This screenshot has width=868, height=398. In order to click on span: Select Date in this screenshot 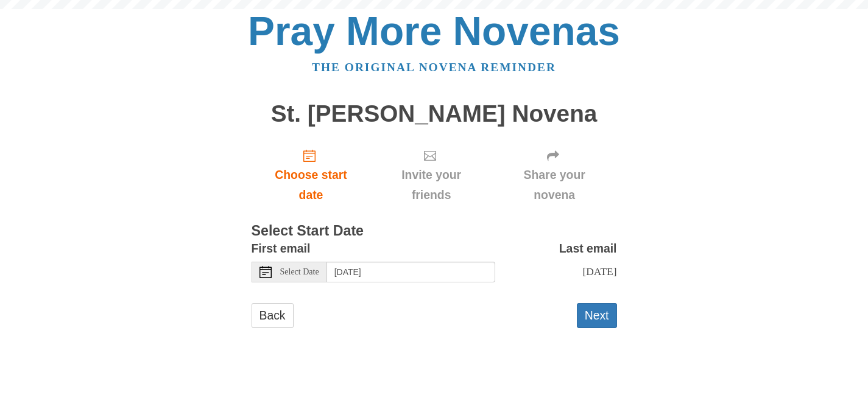, I will do `click(300, 272)`.